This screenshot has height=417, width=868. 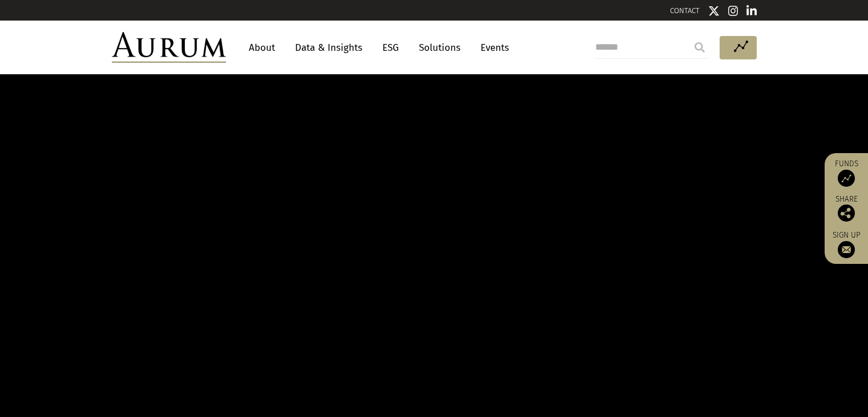 I want to click on img: Access Funds, so click(x=846, y=178).